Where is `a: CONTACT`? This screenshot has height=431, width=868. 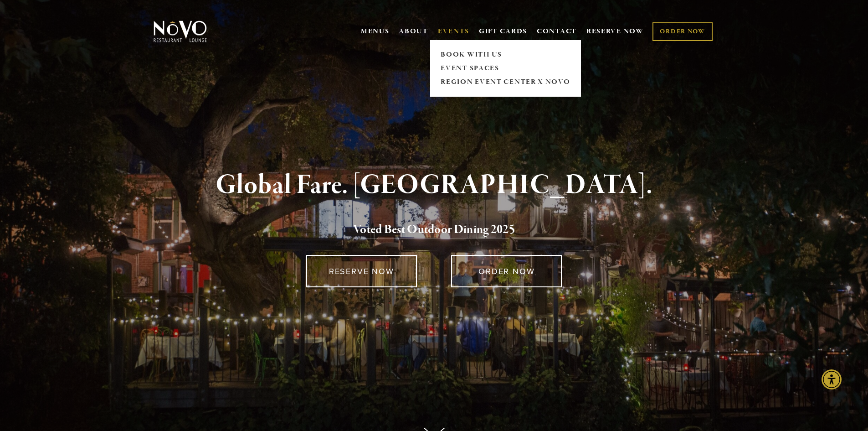
a: CONTACT is located at coordinates (557, 31).